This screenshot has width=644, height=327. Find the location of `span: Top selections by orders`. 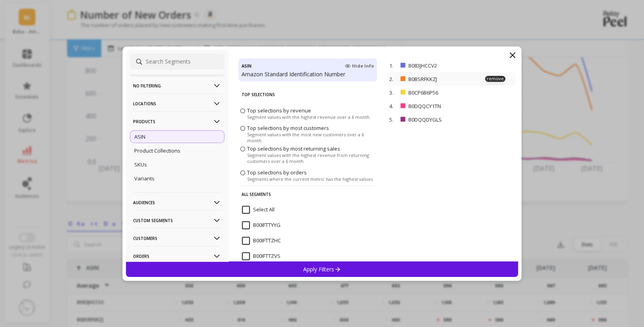

span: Top selections by orders is located at coordinates (277, 172).